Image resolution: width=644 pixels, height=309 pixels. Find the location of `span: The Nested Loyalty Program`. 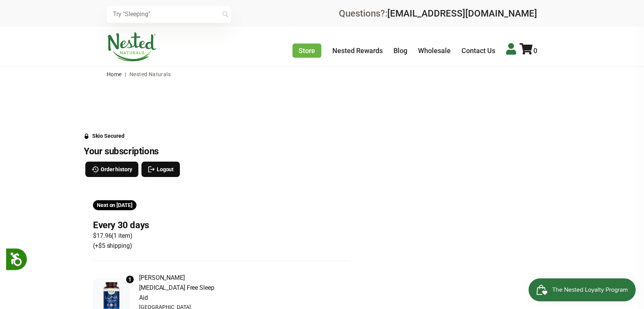

span: The Nested Loyalty Program is located at coordinates (61, 12).